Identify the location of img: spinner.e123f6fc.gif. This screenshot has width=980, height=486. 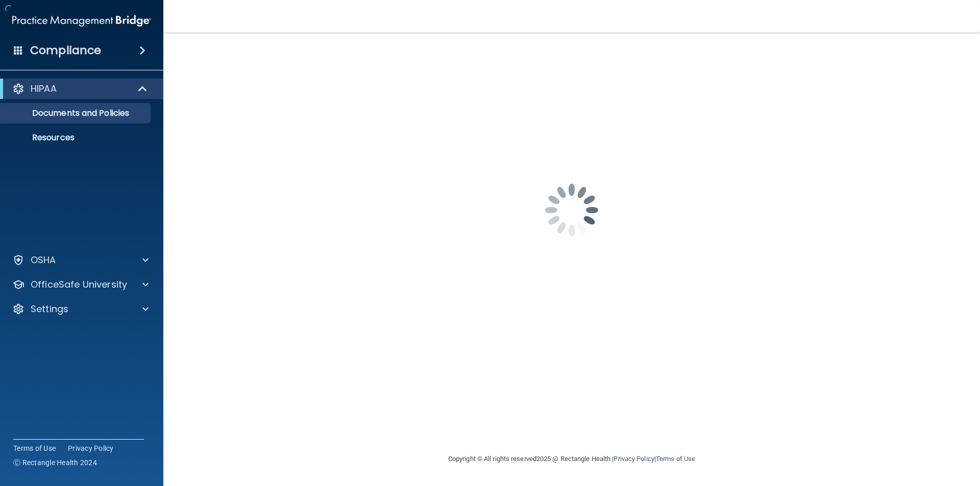
(571, 210).